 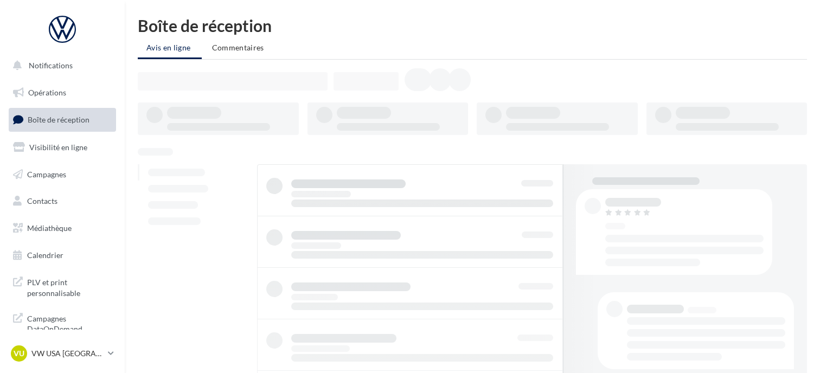 What do you see at coordinates (62, 148) in the screenshot?
I see `a: Visibilité en ligne` at bounding box center [62, 148].